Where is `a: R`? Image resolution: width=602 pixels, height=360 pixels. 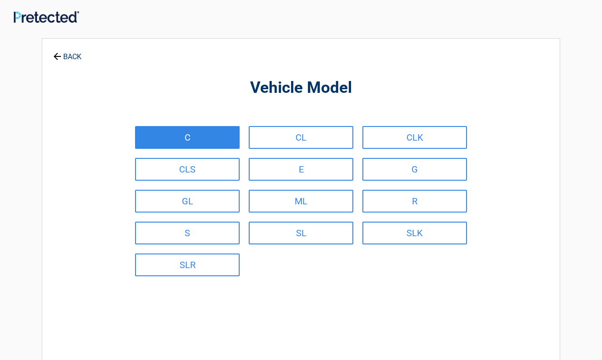 a: R is located at coordinates (415, 201).